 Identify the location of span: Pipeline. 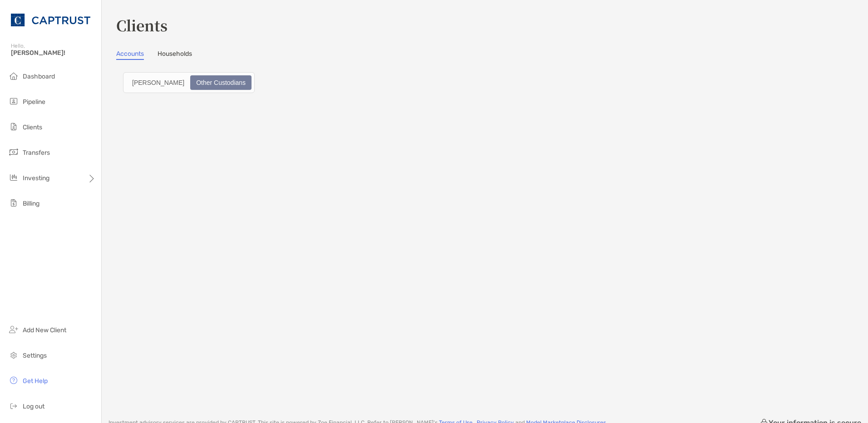
(34, 102).